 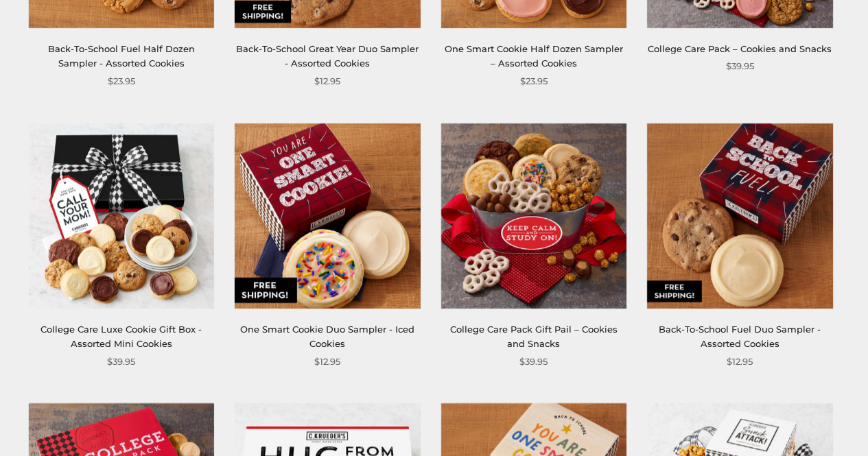 I want to click on img: One Smart Cookie Duo Sampler - Iced Cookies, so click(x=327, y=215).